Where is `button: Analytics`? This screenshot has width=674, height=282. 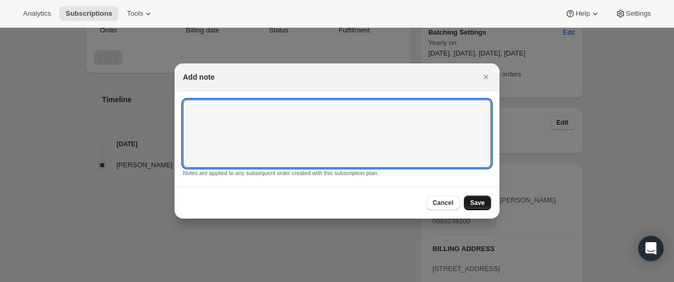
button: Analytics is located at coordinates (37, 14).